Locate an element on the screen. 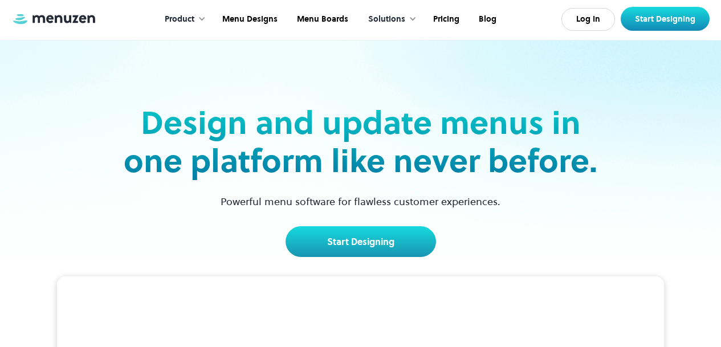 The width and height of the screenshot is (721, 347). a: Pricing is located at coordinates (445, 19).